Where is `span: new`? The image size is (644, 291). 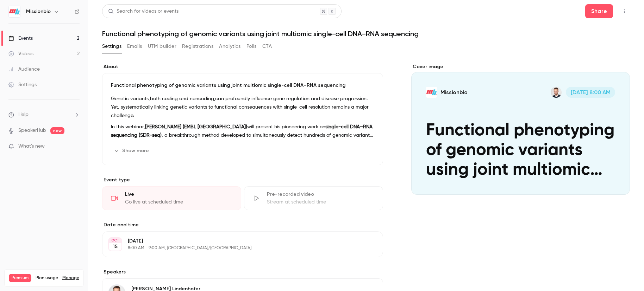 span: new is located at coordinates (57, 131).